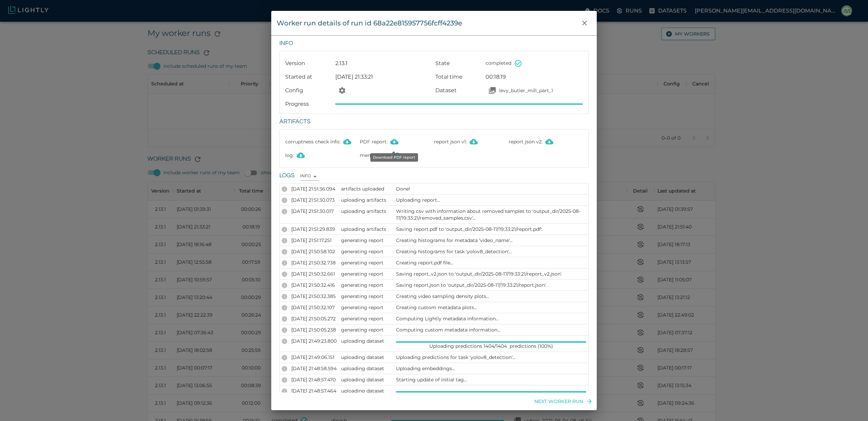 This screenshot has width=868, height=421. I want to click on div: Download PDF report, so click(394, 158).